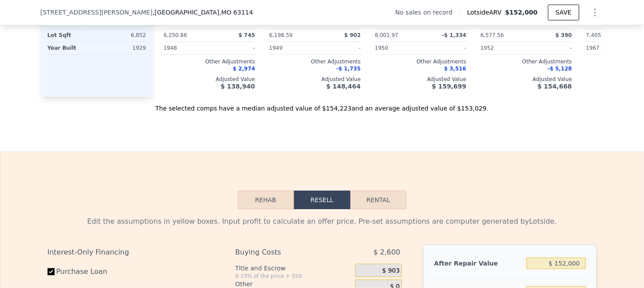 The image size is (644, 288). Describe the element at coordinates (185, 48) in the screenshot. I see `div: 1948` at that location.